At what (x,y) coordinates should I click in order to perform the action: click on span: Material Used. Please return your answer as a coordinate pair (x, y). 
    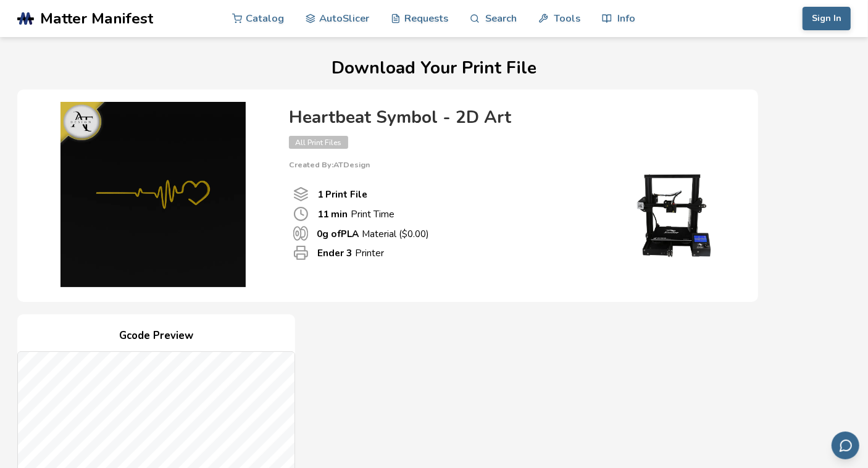
    Looking at the image, I should click on (300, 233).